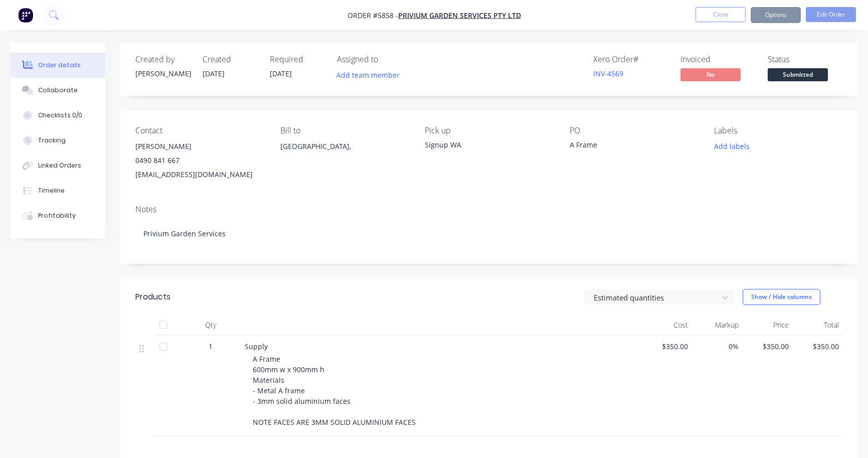  Describe the element at coordinates (58, 90) in the screenshot. I see `div: Collaborate` at that location.